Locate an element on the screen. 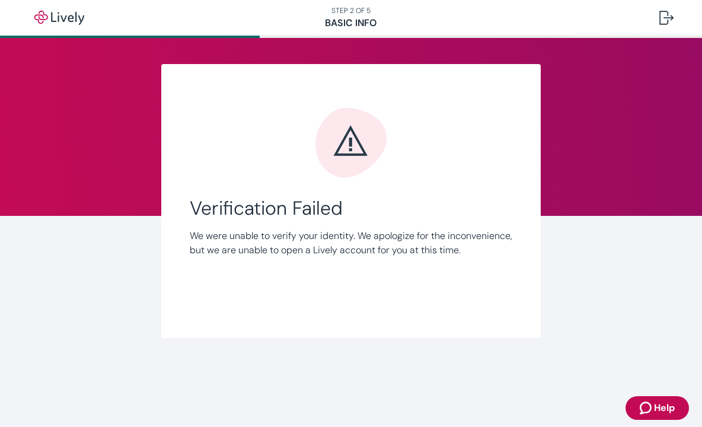 Image resolution: width=702 pixels, height=427 pixels. span: Help is located at coordinates (664, 408).